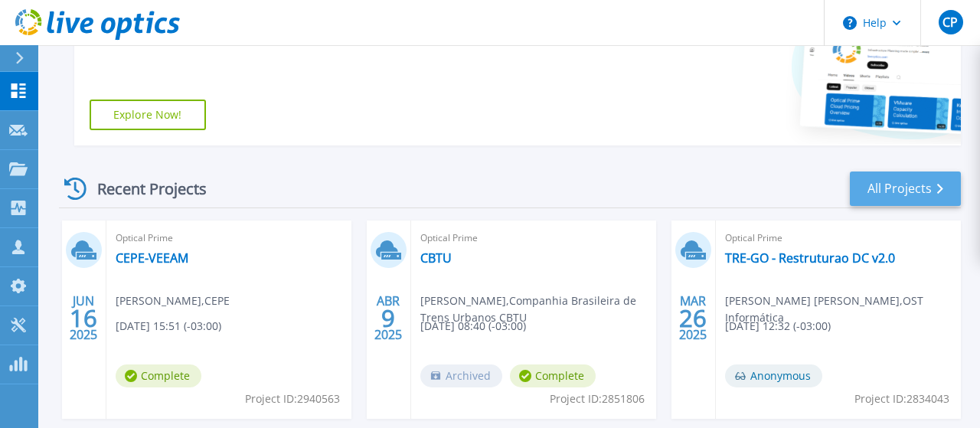  I want to click on div: MAR 2025, so click(692, 318).